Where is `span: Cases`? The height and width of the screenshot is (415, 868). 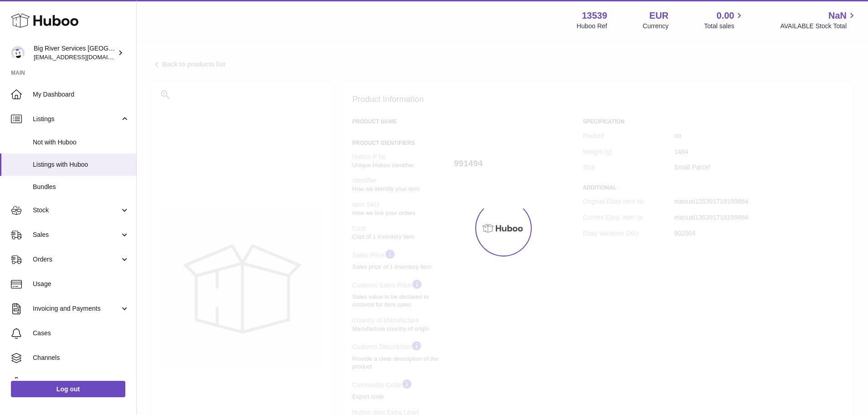 span: Cases is located at coordinates (81, 333).